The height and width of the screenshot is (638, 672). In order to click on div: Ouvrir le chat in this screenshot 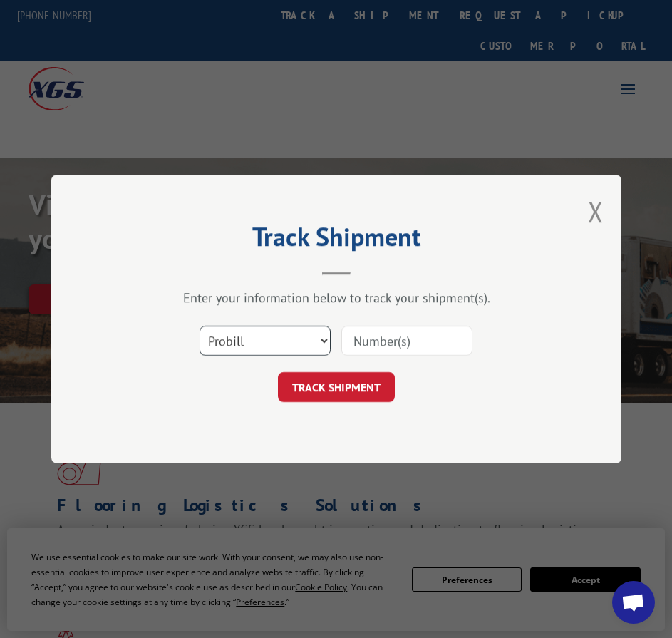, I will do `click(633, 603)`.